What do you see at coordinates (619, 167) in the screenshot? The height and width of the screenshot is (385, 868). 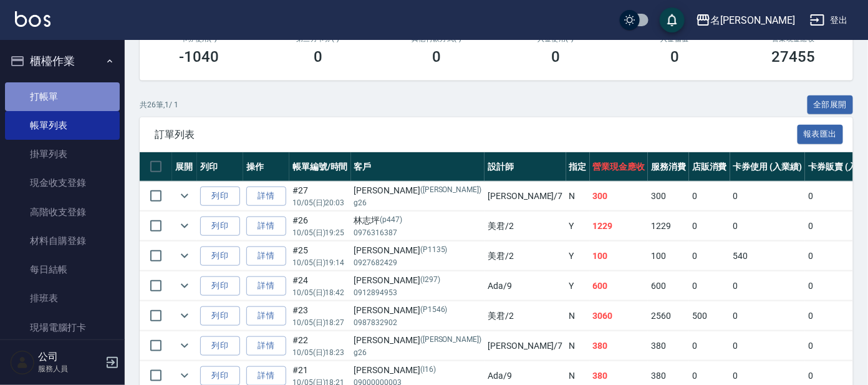 I see `th: 營業現金應收` at bounding box center [619, 167].